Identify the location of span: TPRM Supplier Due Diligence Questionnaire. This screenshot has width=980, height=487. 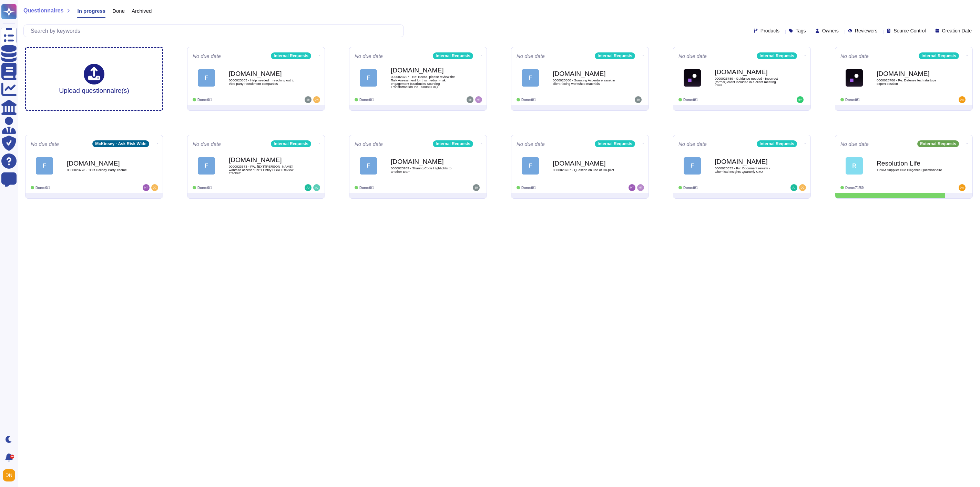
(911, 170).